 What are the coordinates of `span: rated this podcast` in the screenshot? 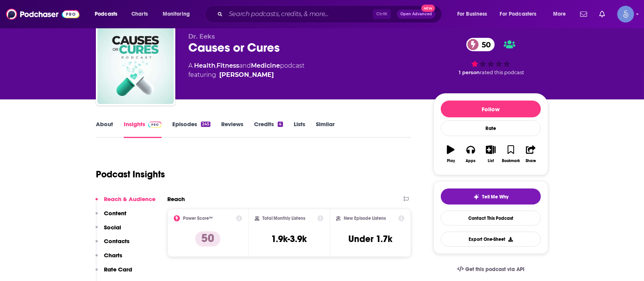 It's located at (502, 72).